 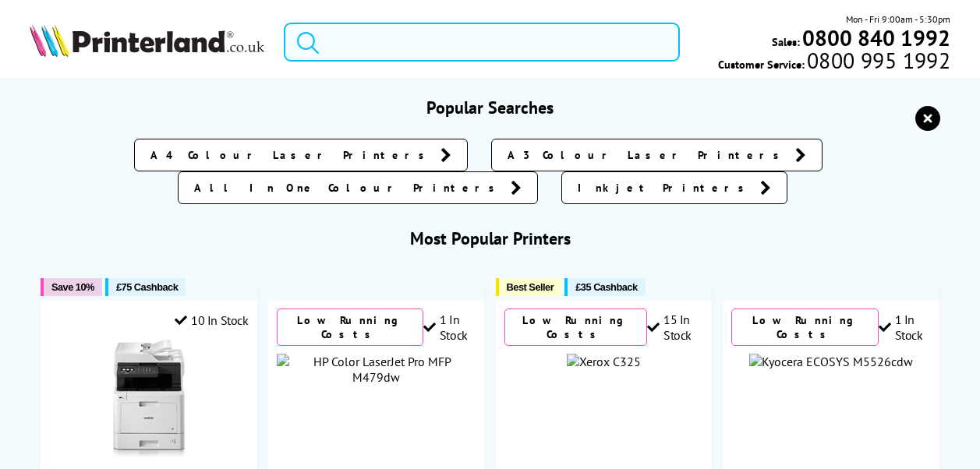 What do you see at coordinates (529, 287) in the screenshot?
I see `button: Best Seller` at bounding box center [529, 287].